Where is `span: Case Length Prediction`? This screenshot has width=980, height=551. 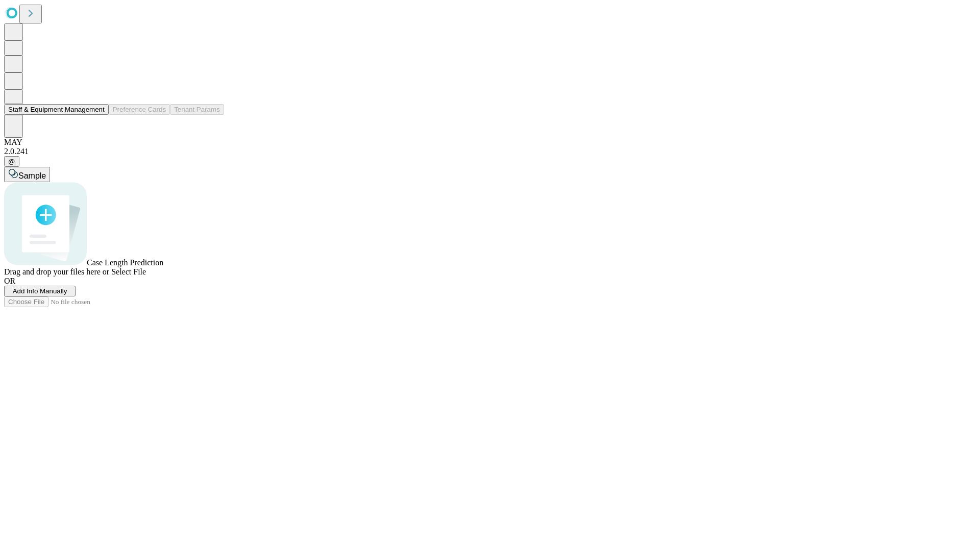 span: Case Length Prediction is located at coordinates (125, 262).